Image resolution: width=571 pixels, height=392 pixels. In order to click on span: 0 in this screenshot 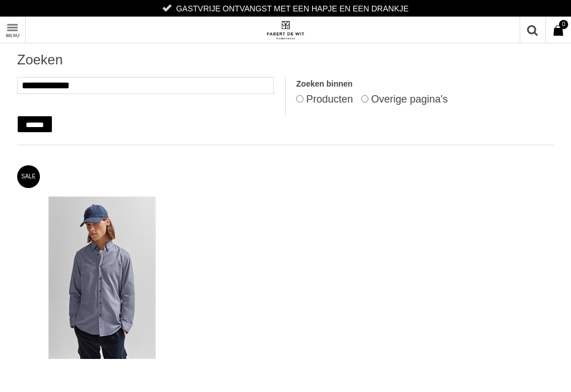, I will do `click(564, 24)`.